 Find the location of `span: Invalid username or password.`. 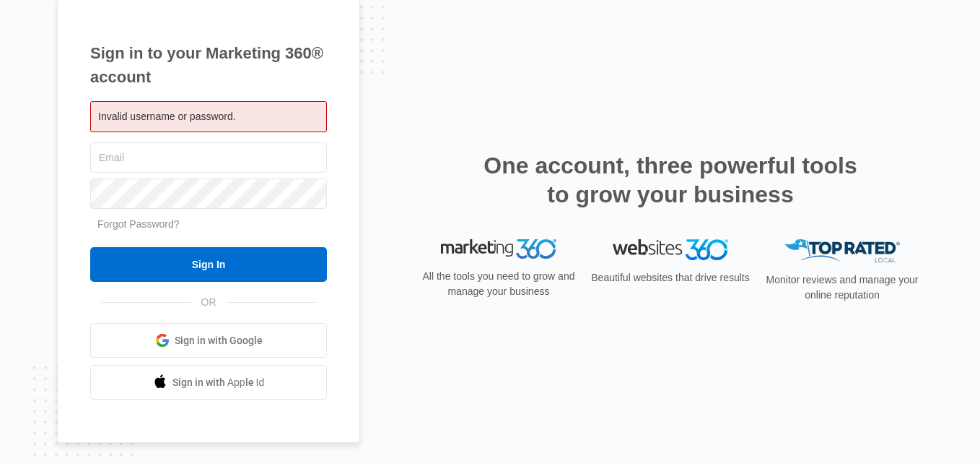

span: Invalid username or password. is located at coordinates (166, 116).